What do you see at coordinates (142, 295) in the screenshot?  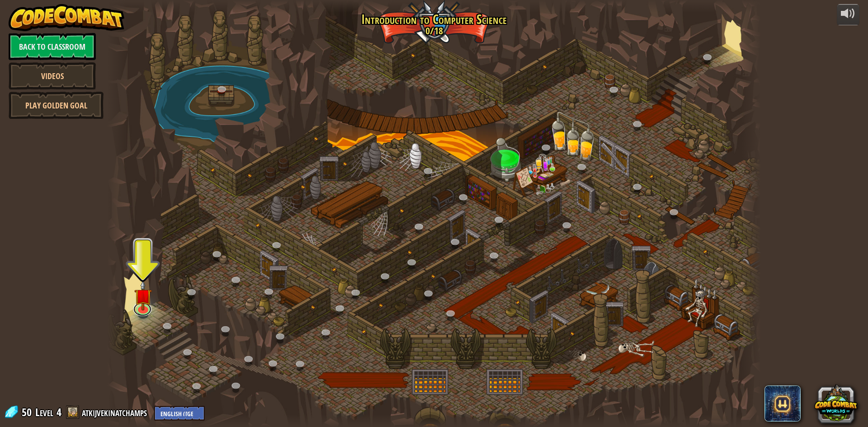 I see `img: level-banner-unstarted.png` at bounding box center [142, 295].